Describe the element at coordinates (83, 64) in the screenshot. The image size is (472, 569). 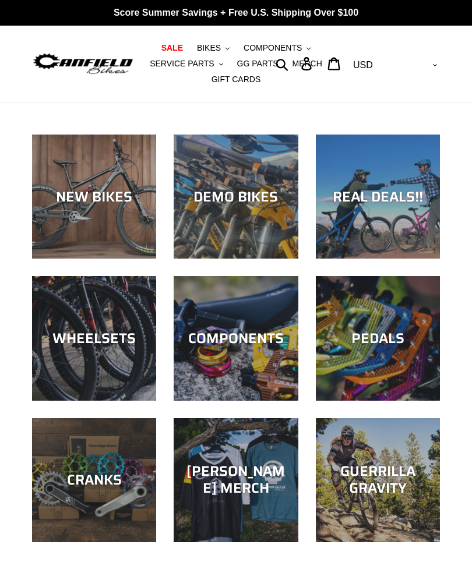
I see `img: Canfield Bikes` at that location.